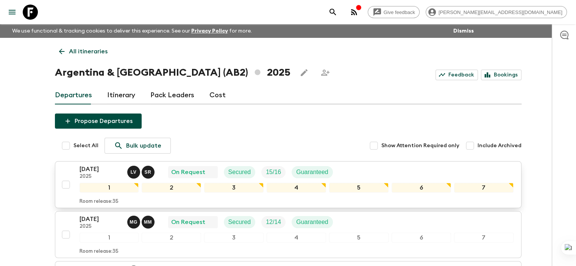  What do you see at coordinates (12, 12) in the screenshot?
I see `button: menu` at bounding box center [12, 12].